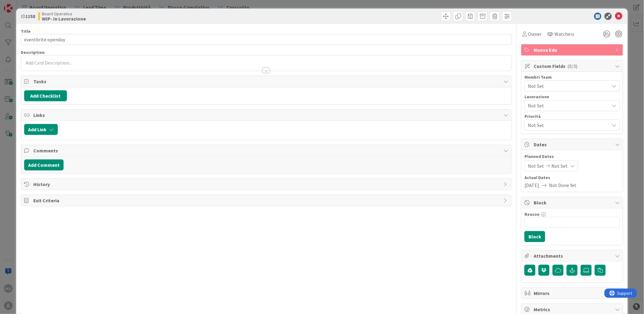 Image resolution: width=644 pixels, height=314 pixels. What do you see at coordinates (572, 66) in the screenshot?
I see `span: ( 0/3 )` at bounding box center [572, 66].